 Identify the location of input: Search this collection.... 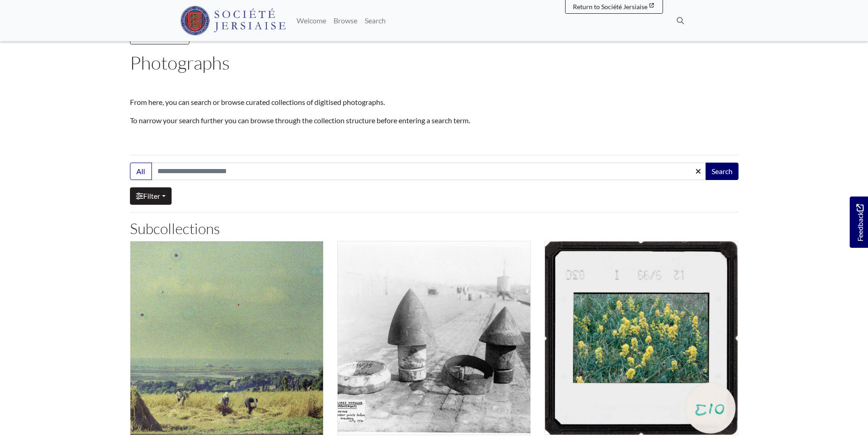
(429, 171).